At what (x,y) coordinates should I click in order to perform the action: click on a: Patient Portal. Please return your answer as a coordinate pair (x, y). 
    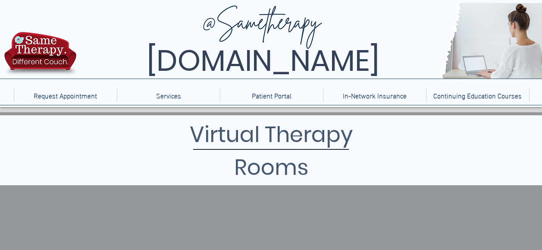
    Looking at the image, I should click on (271, 95).